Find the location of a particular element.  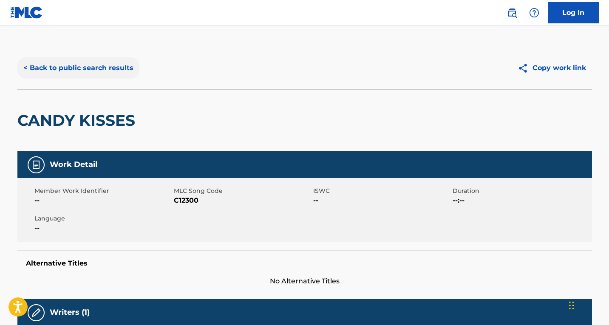

h5: Alternative Titles is located at coordinates (305, 263).